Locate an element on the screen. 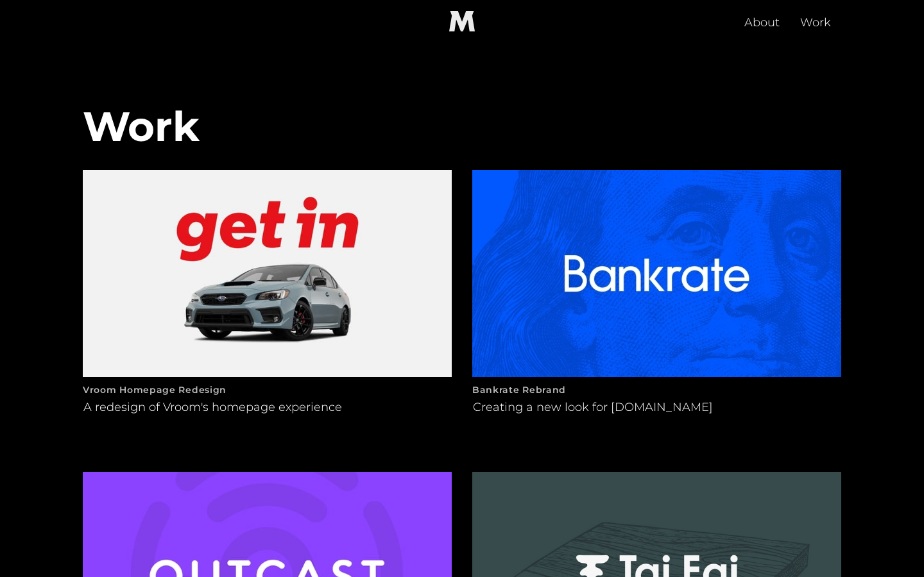 The image size is (924, 577). img: "M" logo is located at coordinates (462, 21).